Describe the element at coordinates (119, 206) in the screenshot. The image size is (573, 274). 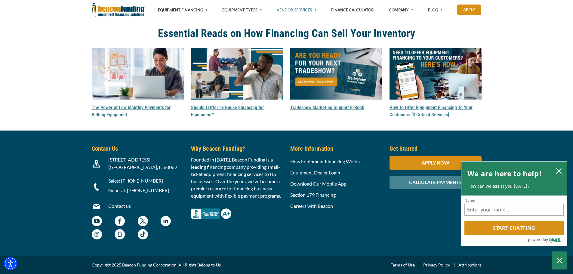
I see `a: Contact us` at that location.